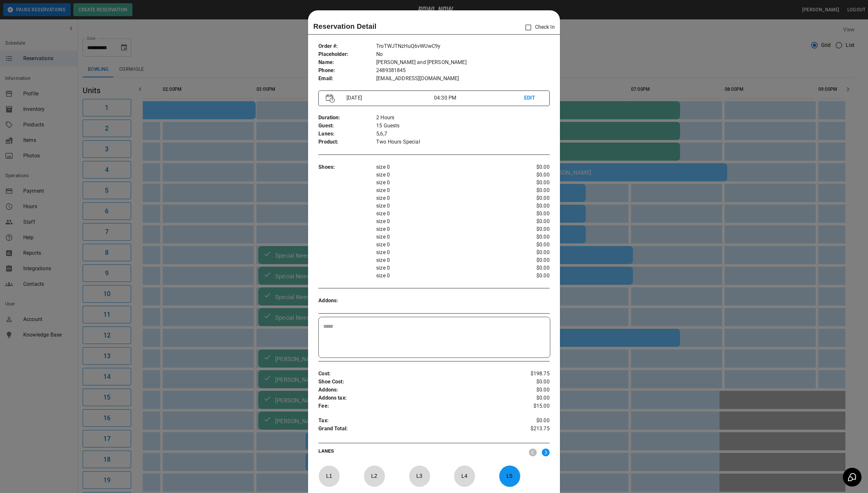 This screenshot has height=493, width=868. Describe the element at coordinates (330, 98) in the screenshot. I see `img: Vector` at that location.